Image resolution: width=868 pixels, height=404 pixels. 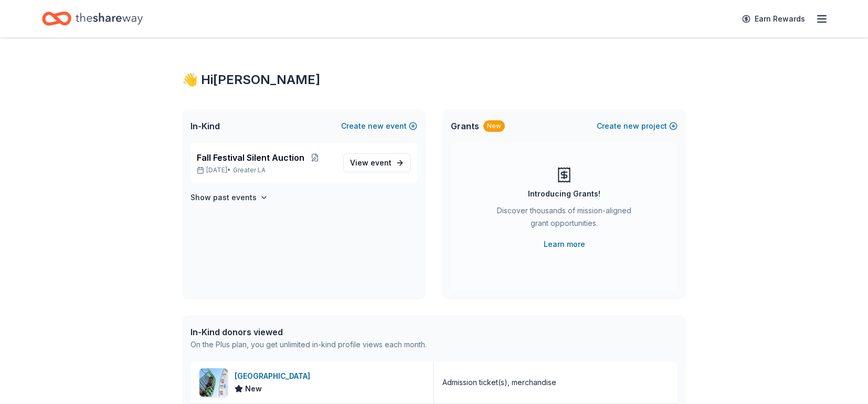 I want to click on div: Discover thousands of mission-aligned grant opportunities., so click(x=564, y=219).